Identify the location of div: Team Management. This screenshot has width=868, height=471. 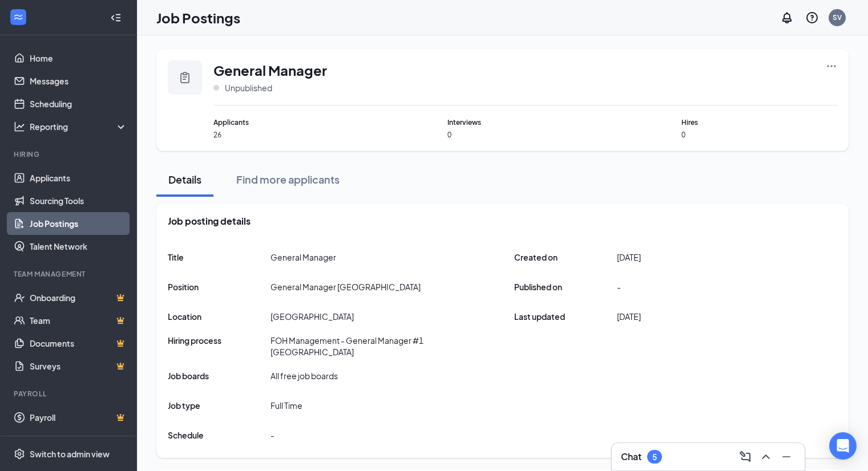
(69, 273).